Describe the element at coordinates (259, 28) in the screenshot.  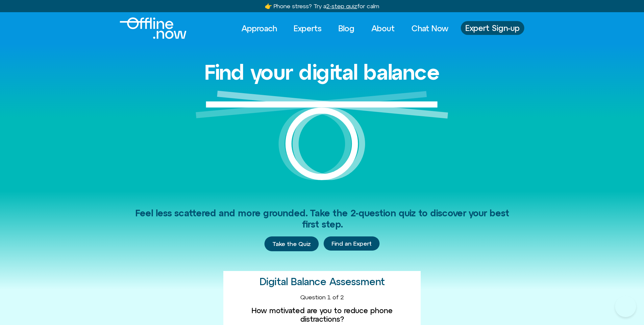
I see `a: Approach` at that location.